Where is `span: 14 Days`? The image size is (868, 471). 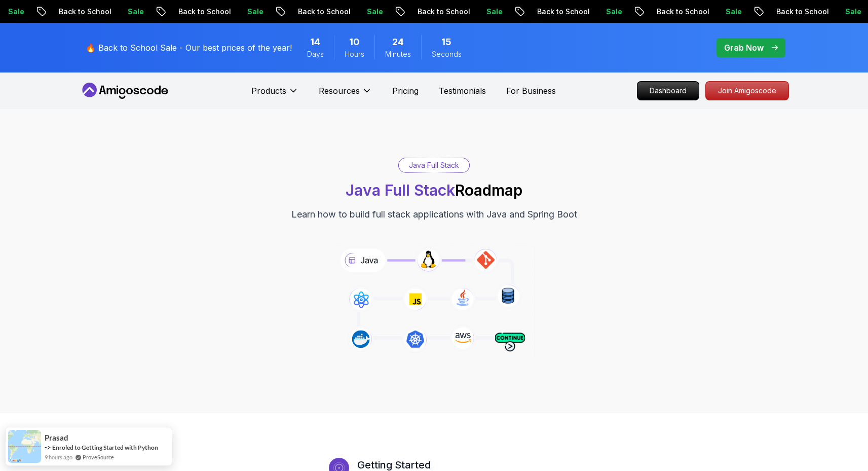
span: 14 Days is located at coordinates (315, 42).